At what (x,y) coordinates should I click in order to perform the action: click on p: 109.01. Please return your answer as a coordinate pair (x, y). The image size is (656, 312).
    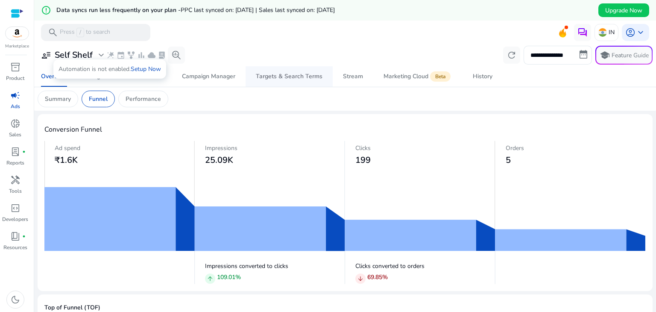
    Looking at the image, I should click on (229, 277).